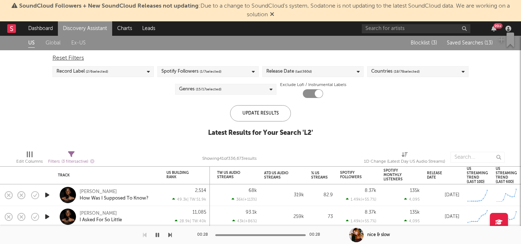  I want to click on button: 99+, so click(494, 29).